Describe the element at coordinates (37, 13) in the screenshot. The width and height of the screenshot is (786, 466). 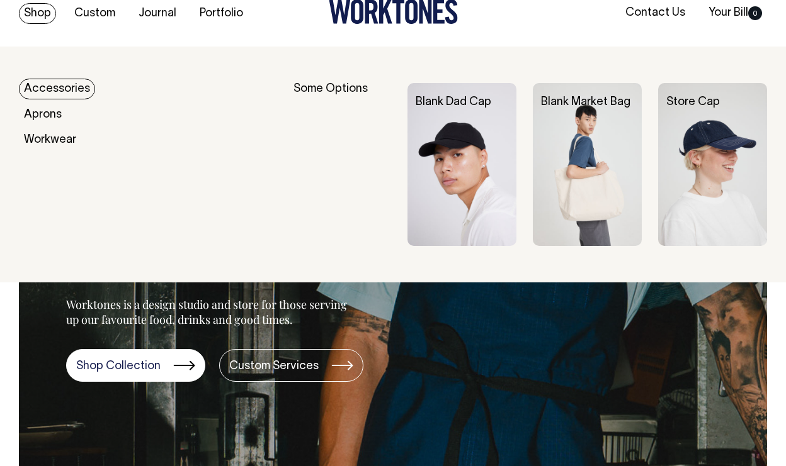
I see `a: Shop` at that location.